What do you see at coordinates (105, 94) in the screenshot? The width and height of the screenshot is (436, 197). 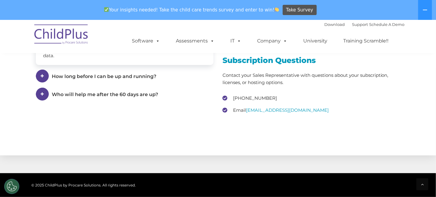 I see `span: Who will help me after the 60 days are up?` at bounding box center [105, 94].